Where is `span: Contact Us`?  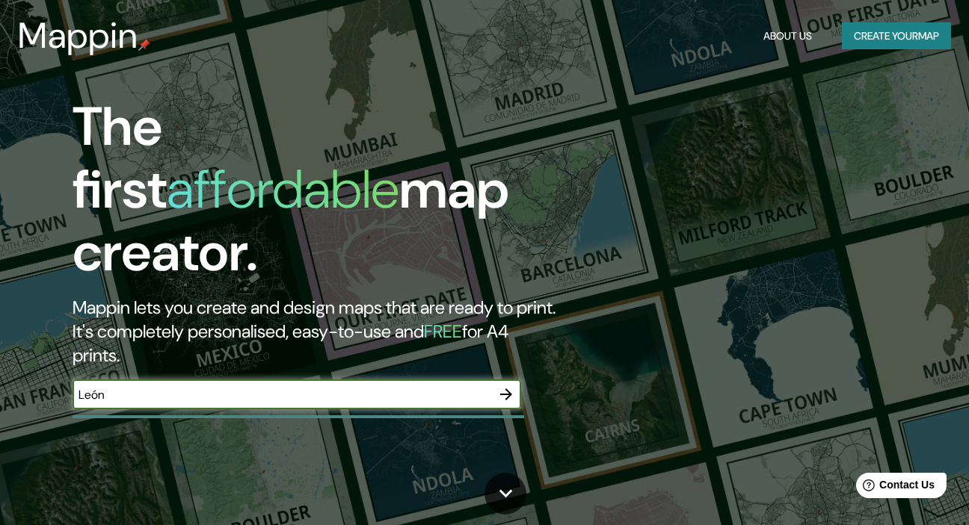 span: Contact Us is located at coordinates (71, 18).